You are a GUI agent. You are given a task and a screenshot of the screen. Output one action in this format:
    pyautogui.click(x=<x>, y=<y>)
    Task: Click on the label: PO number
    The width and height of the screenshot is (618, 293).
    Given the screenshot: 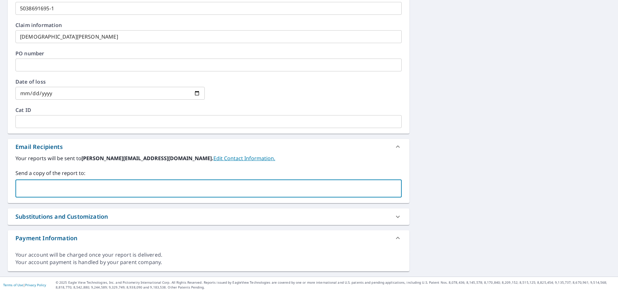 What is the action you would take?
    pyautogui.click(x=209, y=53)
    